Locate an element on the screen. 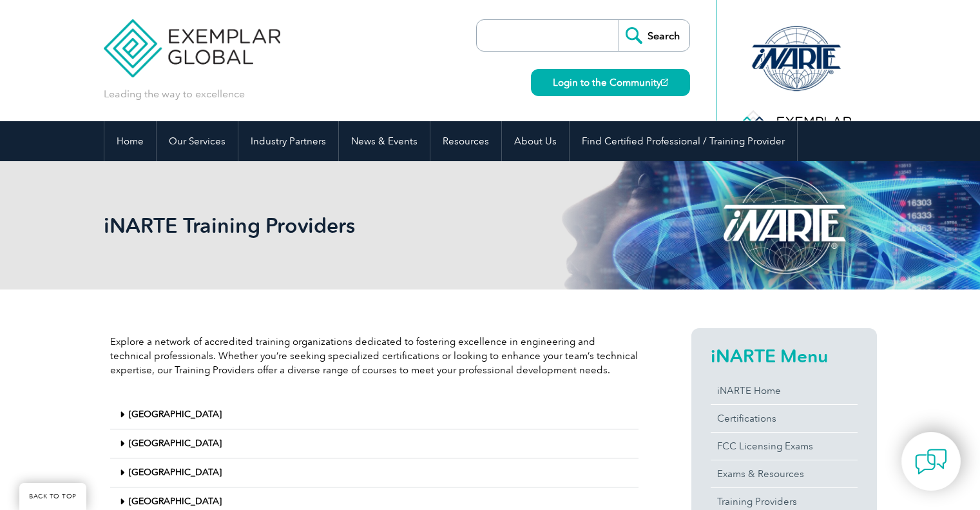 This screenshot has height=510, width=980. a: iNARTE Home is located at coordinates (784, 390).